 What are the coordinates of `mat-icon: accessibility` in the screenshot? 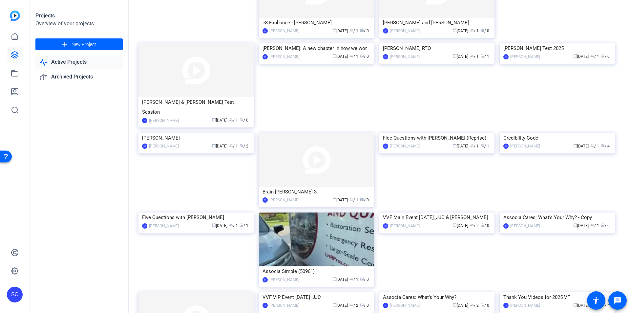 It's located at (596, 300).